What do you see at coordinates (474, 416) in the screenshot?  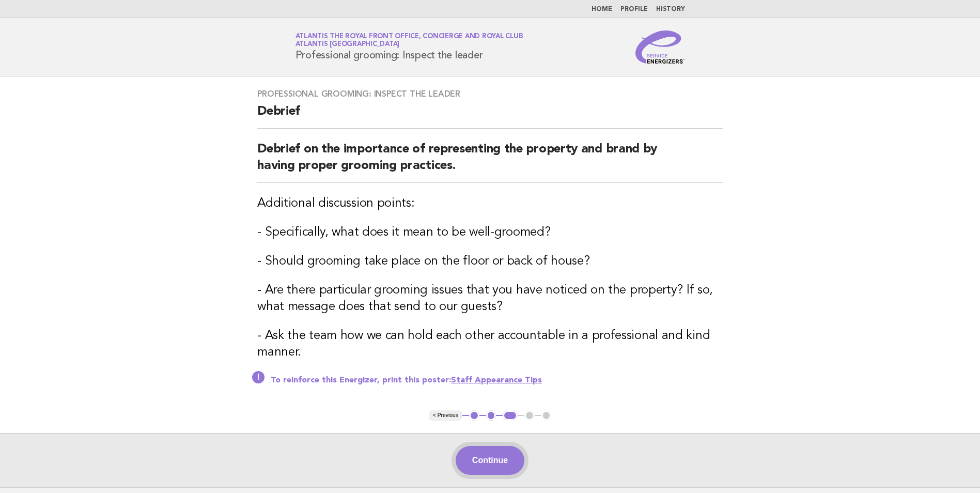 I see `button: 1` at bounding box center [474, 416].